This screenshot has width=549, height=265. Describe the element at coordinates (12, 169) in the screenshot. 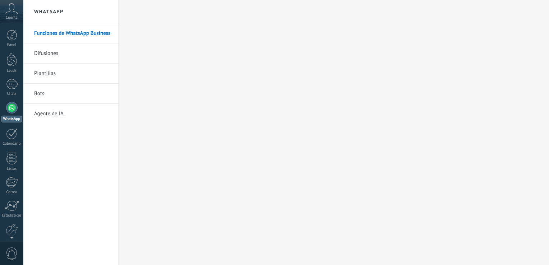

I see `div: Listas` at that location.